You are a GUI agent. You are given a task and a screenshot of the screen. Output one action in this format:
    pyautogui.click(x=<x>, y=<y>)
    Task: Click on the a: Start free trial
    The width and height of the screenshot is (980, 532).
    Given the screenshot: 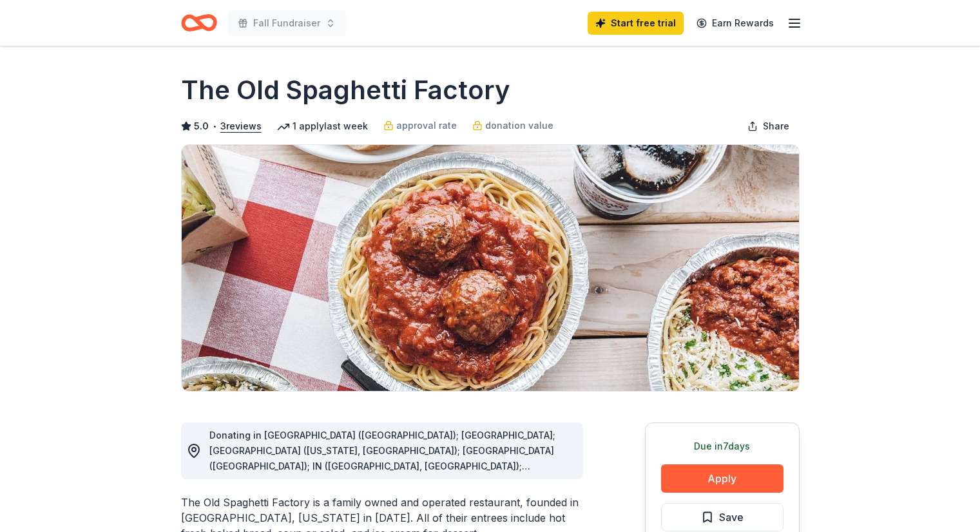 What is the action you would take?
    pyautogui.click(x=635, y=23)
    